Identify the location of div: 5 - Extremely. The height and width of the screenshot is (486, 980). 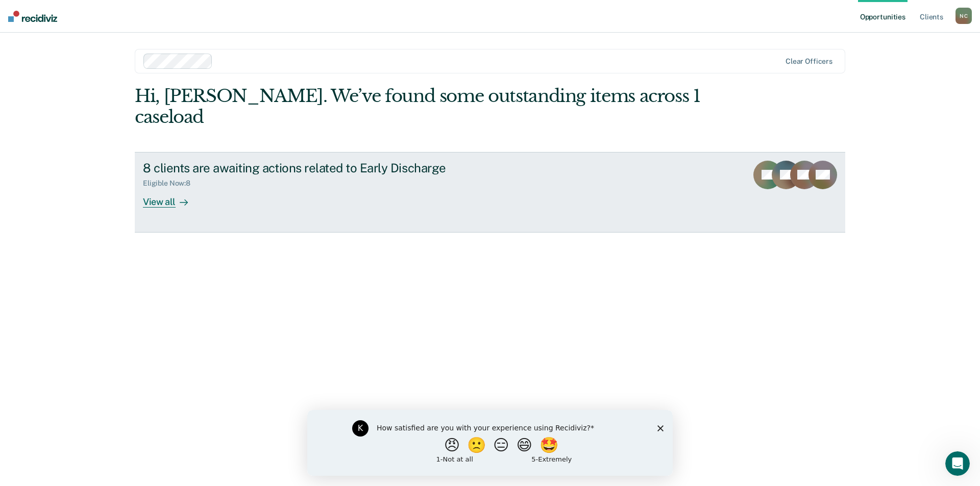
(272, 49).